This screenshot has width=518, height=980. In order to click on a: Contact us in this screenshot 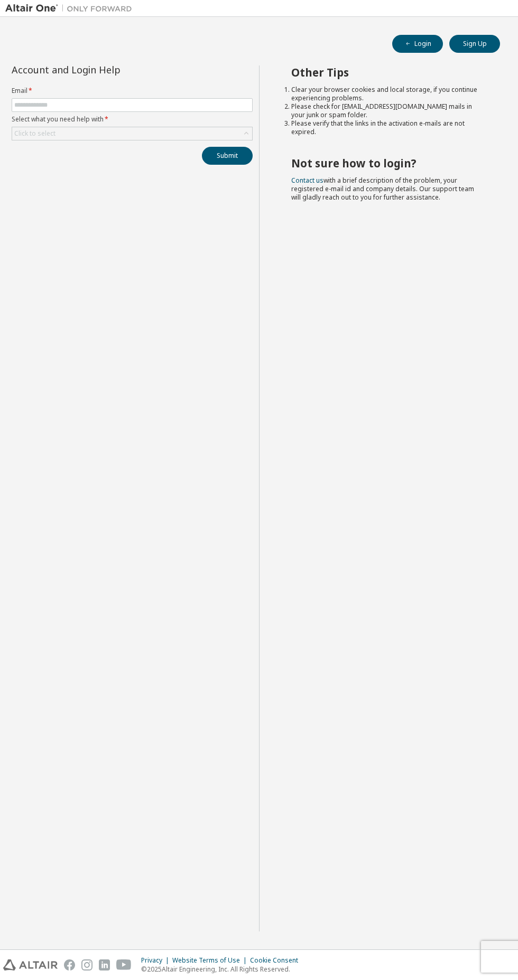, I will do `click(306, 180)`.